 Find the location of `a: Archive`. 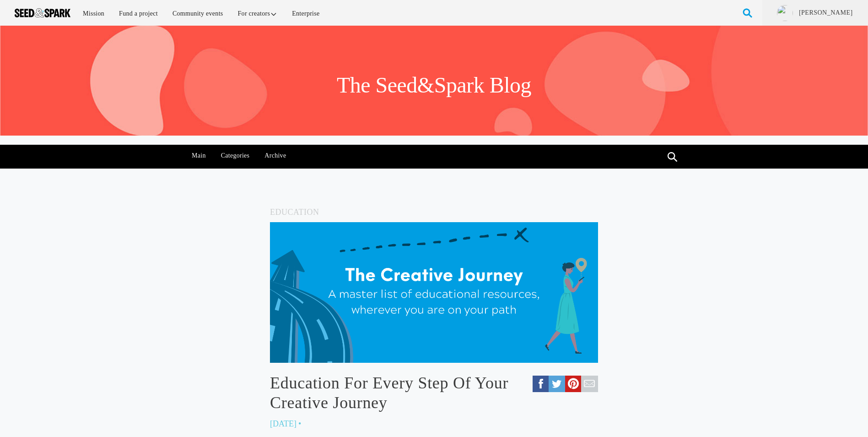

a: Archive is located at coordinates (275, 155).